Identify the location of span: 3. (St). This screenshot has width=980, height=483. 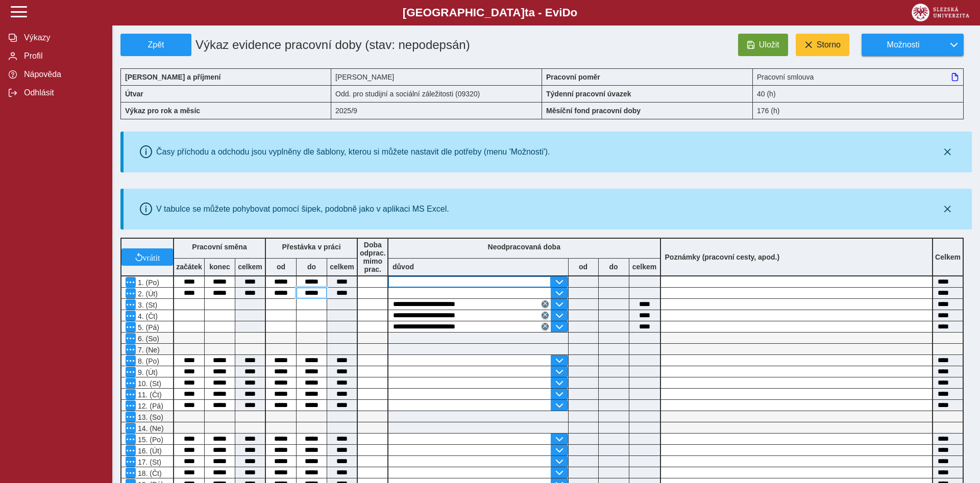
(147, 305).